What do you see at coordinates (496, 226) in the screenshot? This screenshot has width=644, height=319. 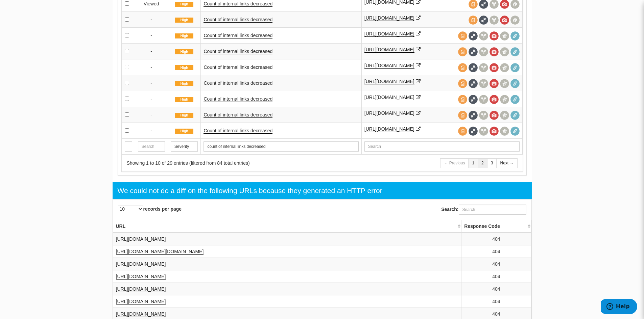 I see `th: Response Code: activate to sort column ascending` at bounding box center [496, 226].